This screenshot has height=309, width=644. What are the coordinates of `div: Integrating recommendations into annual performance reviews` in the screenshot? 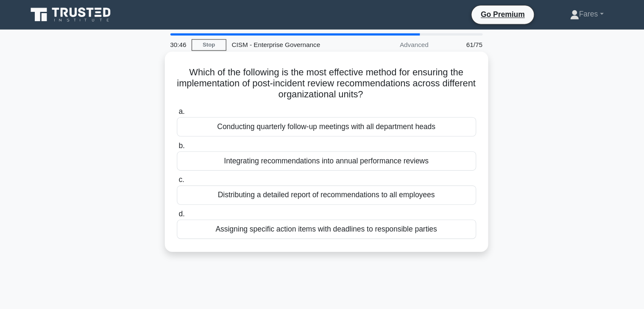 It's located at (322, 148).